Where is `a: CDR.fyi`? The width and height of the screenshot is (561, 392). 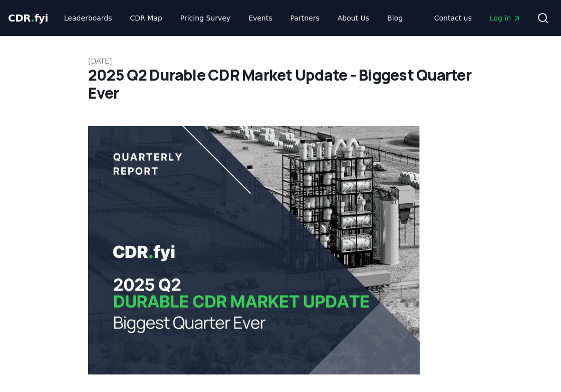 a: CDR.fyi is located at coordinates (28, 18).